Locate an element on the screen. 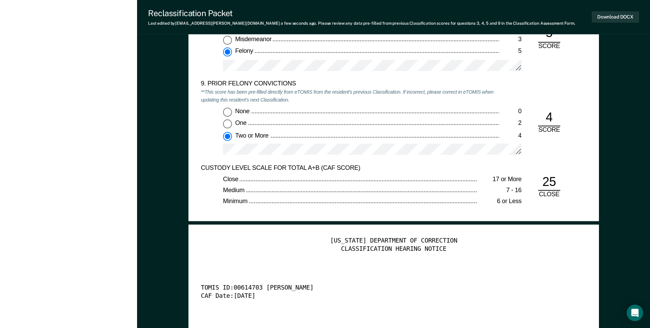 The height and width of the screenshot is (328, 650). span: Close is located at coordinates (231, 179).